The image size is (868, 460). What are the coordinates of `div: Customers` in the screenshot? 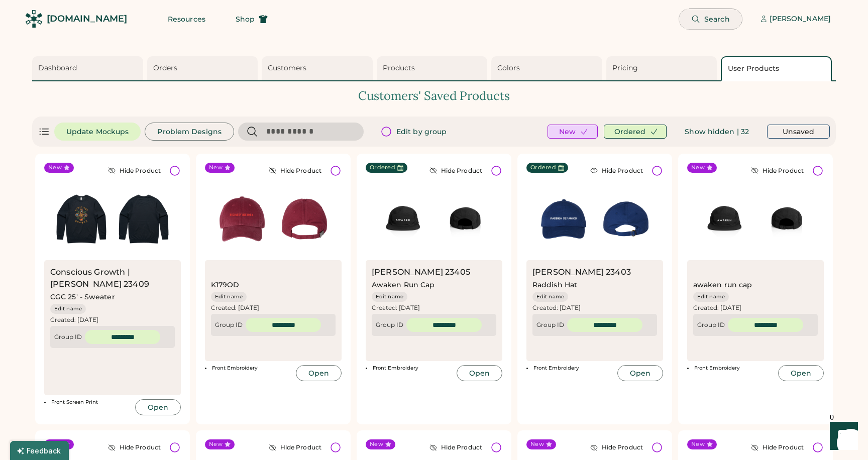 It's located at (319, 68).